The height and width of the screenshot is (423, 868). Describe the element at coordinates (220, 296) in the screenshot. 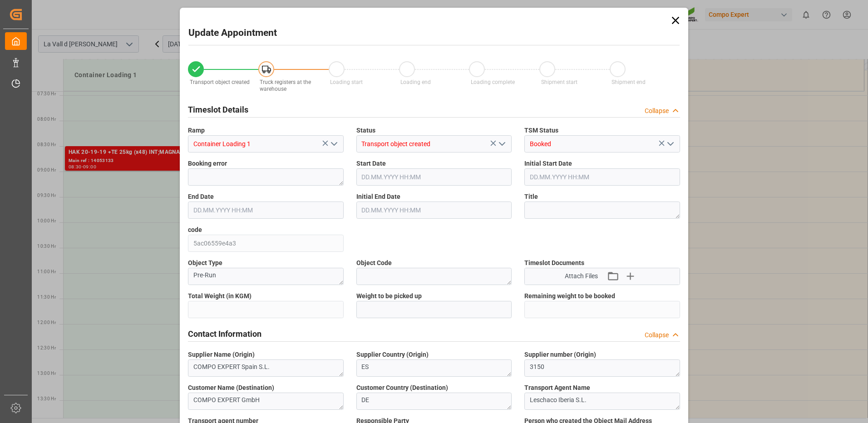

I see `span: Total Weight (in KGM)` at that location.